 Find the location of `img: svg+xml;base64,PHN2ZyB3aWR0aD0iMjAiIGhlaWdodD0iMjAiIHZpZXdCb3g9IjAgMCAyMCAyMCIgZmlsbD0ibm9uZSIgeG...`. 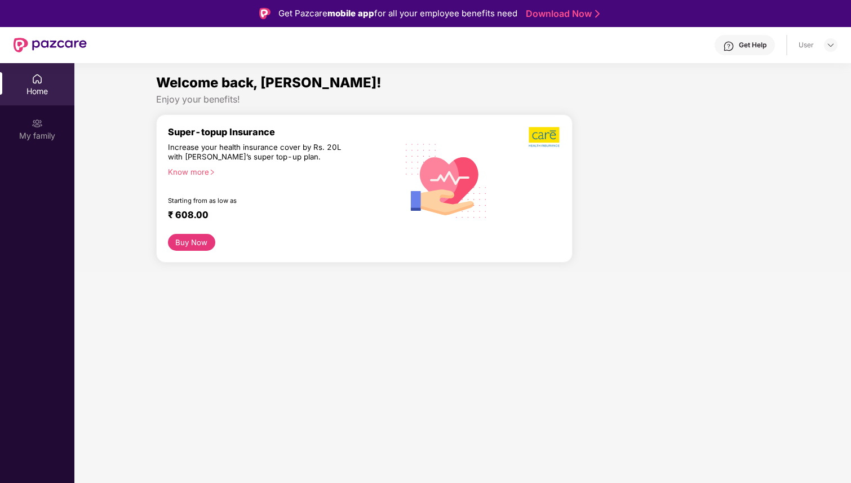

img: svg+xml;base64,PHN2ZyB3aWR0aD0iMjAiIGhlaWdodD0iMjAiIHZpZXdCb3g9IjAgMCAyMCAyMCIgZmlsbD0ibm9uZSIgeG... is located at coordinates (37, 123).